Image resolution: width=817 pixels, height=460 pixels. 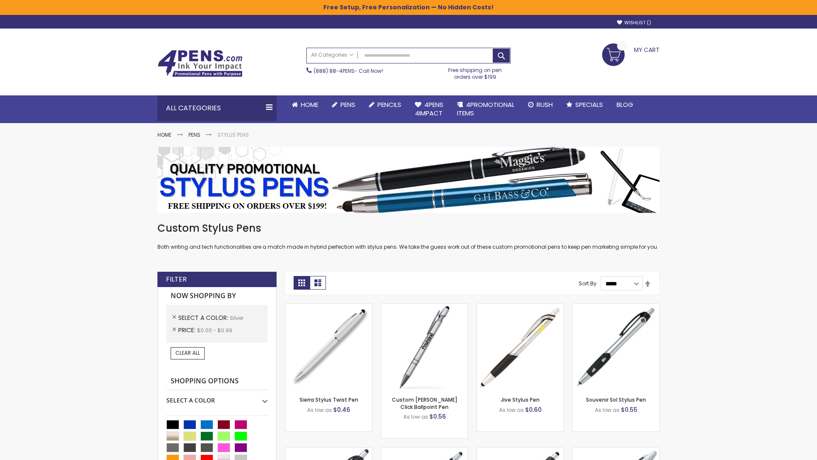 I want to click on strong: Stylus Pens, so click(x=233, y=135).